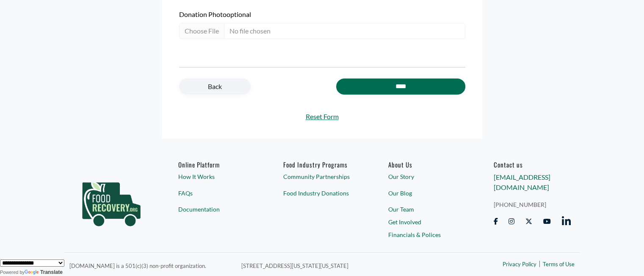  Describe the element at coordinates (427, 209) in the screenshot. I see `a: Our Team` at that location.